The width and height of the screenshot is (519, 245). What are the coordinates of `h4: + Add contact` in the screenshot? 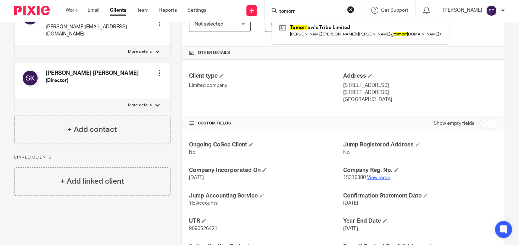 It's located at (92, 129).